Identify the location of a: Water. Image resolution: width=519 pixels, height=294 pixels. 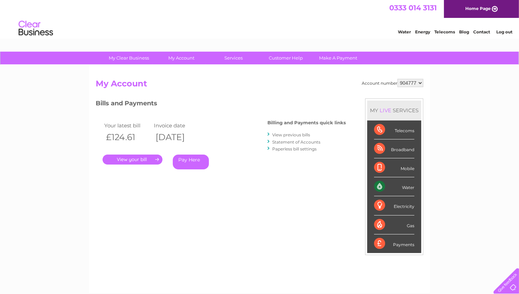
(404, 32).